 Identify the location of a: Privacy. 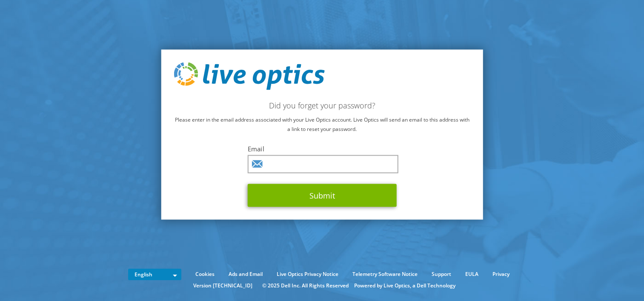
(501, 274).